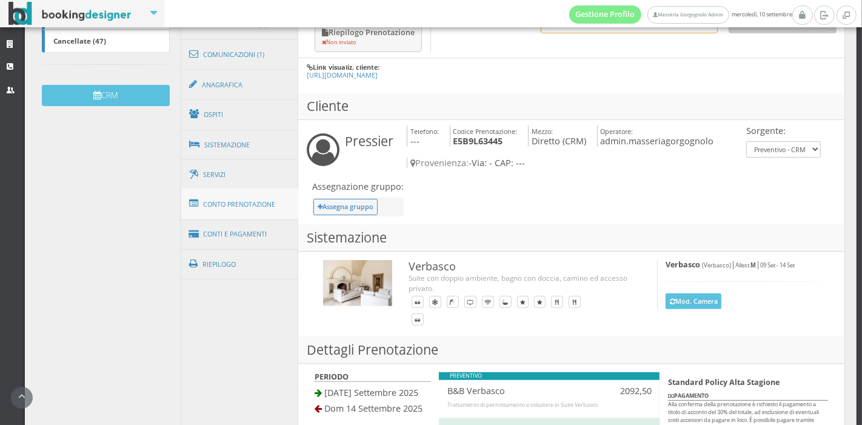 The height and width of the screenshot is (425, 862). Describe the element at coordinates (346, 67) in the screenshot. I see `b: Link visualiz. cliente:` at that location.